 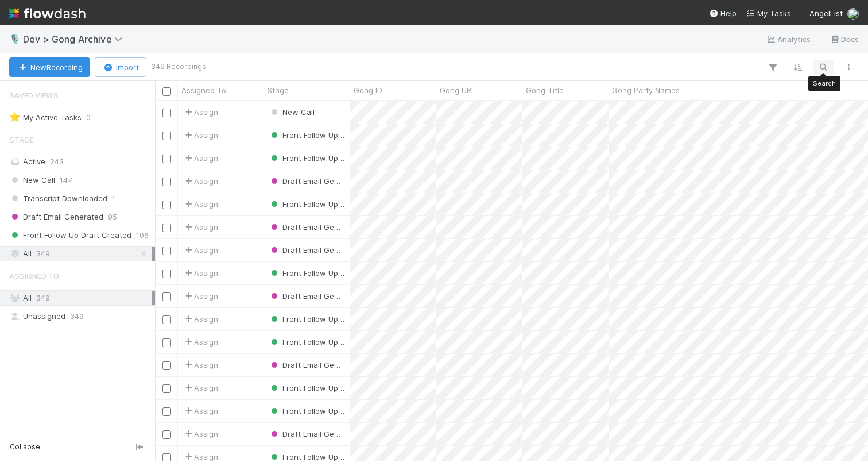 What do you see at coordinates (545, 90) in the screenshot?
I see `span: Gong Title` at bounding box center [545, 90].